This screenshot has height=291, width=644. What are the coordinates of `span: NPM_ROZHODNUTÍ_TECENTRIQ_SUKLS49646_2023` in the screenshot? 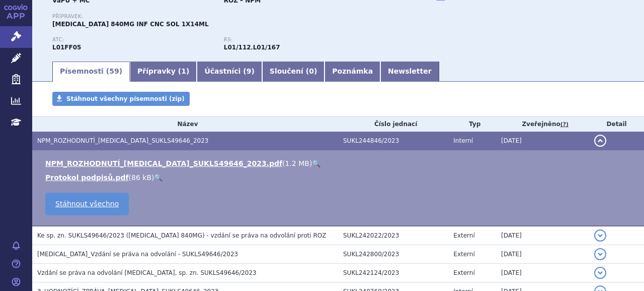 It's located at (123, 141).